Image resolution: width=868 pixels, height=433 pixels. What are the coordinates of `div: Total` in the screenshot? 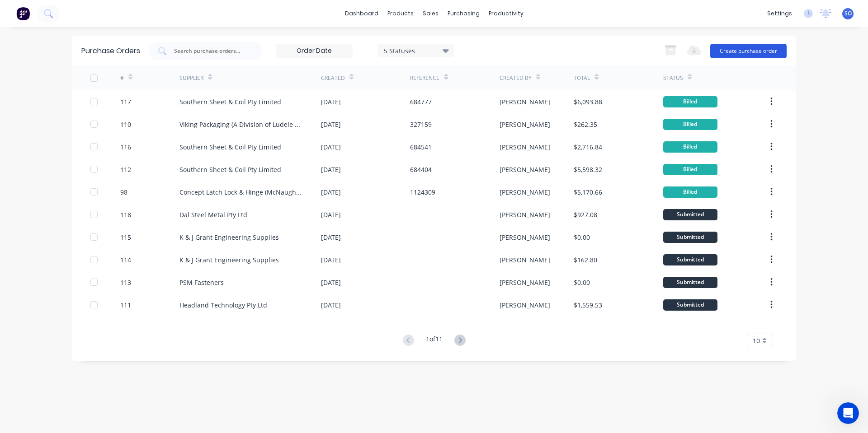 It's located at (582, 78).